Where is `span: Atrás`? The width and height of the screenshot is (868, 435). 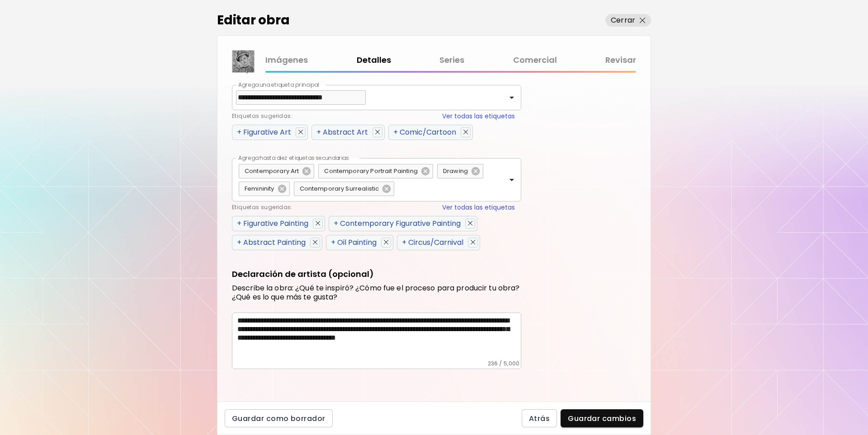 span: Atrás is located at coordinates (539, 418).